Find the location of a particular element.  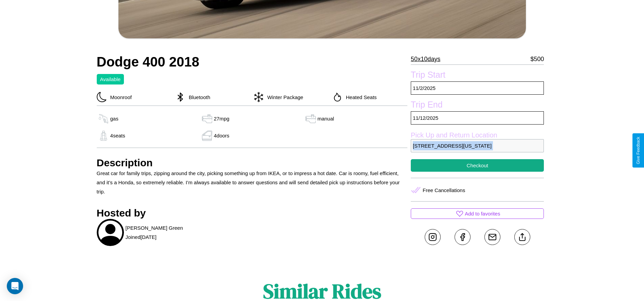

div: Open Intercom Messenger is located at coordinates (15, 286).